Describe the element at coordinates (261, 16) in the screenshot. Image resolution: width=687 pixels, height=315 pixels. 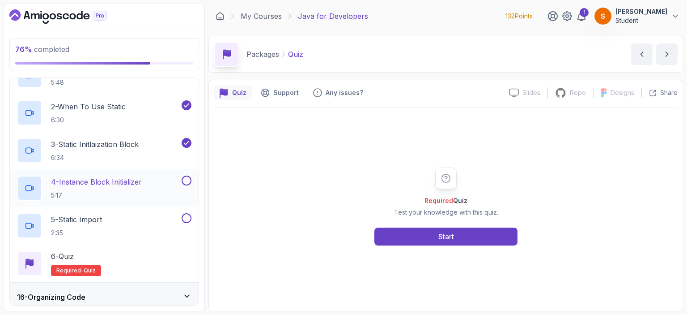
I see `a: My Courses` at that location.